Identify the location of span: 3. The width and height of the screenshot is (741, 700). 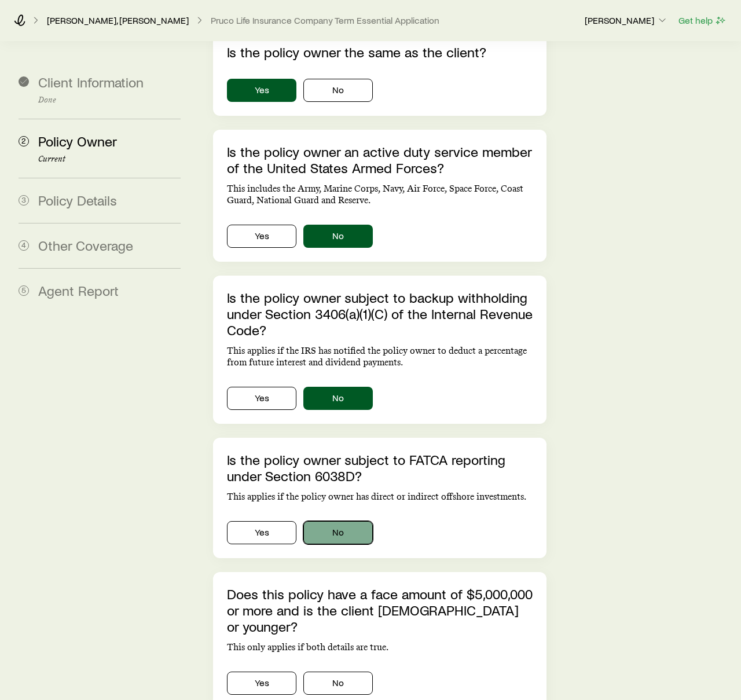
(24, 200).